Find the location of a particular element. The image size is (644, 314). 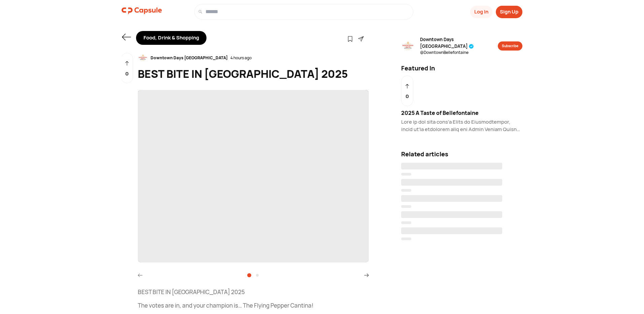

button: Log In is located at coordinates (481, 12).